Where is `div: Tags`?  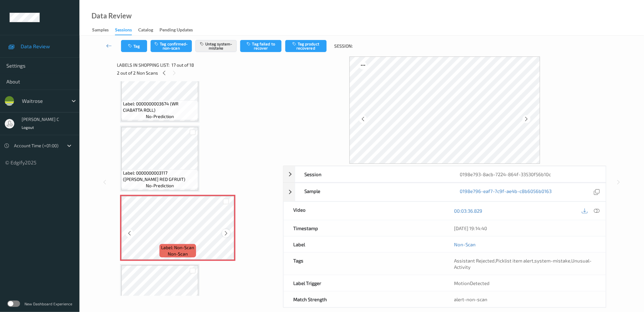
div: Tags is located at coordinates (364, 264).